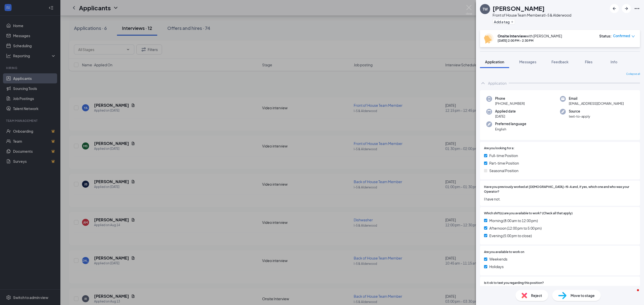  Describe the element at coordinates (497, 83) in the screenshot. I see `div: Application` at that location.